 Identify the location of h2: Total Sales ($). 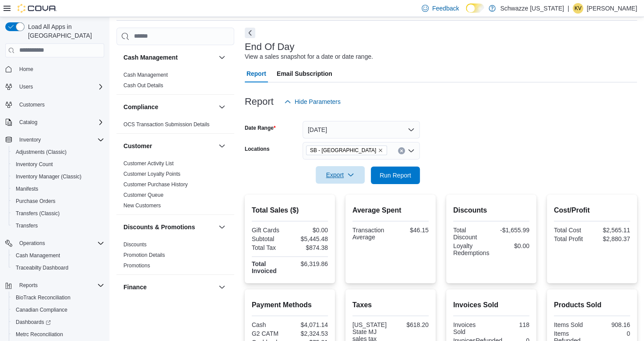
(290, 210).